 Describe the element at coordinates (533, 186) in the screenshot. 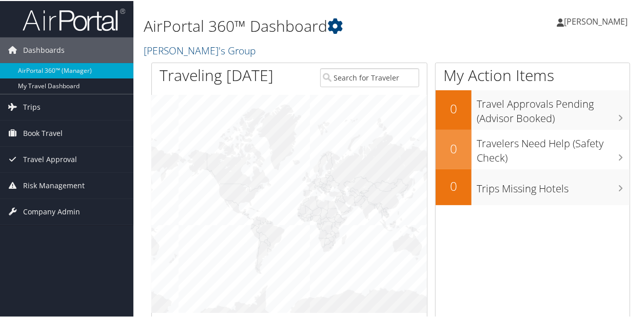

I see `a: 0Trips Missing Hotels` at that location.